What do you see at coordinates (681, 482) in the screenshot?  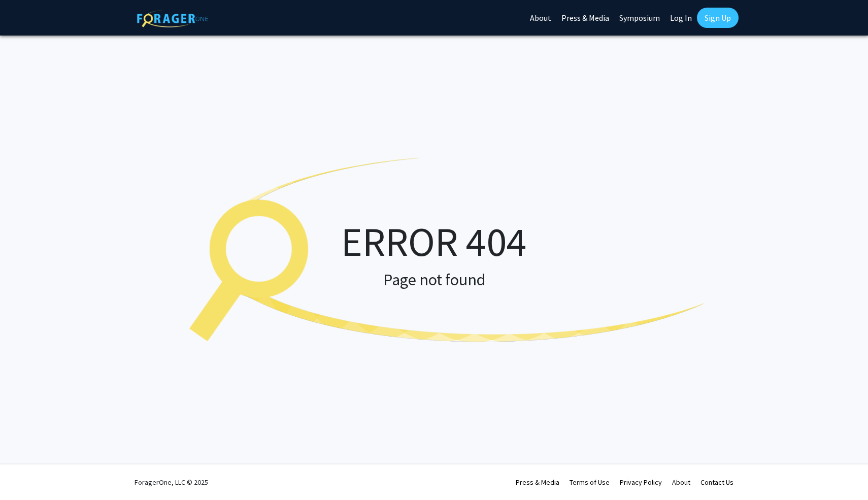 I see `a: About` at bounding box center [681, 482].